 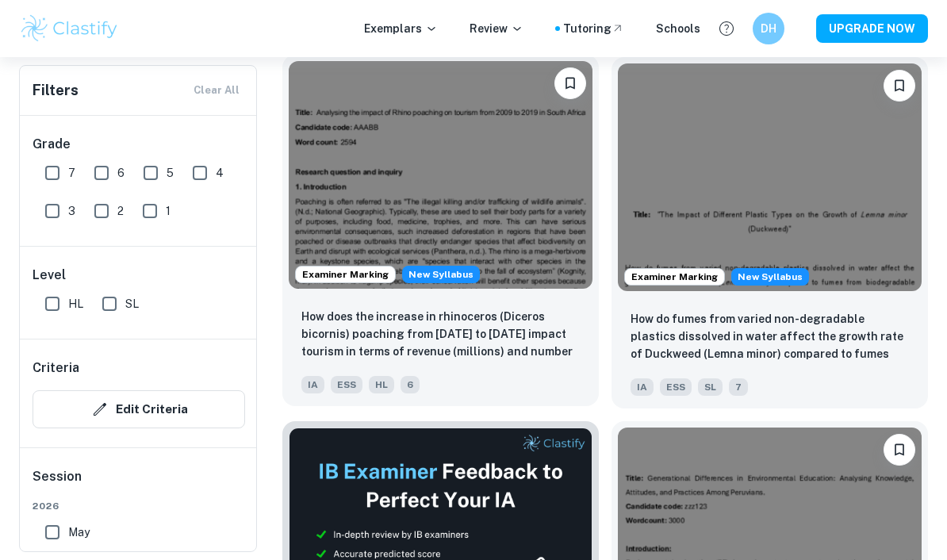 What do you see at coordinates (872, 29) in the screenshot?
I see `button: UPGRADE NOW` at bounding box center [872, 29].